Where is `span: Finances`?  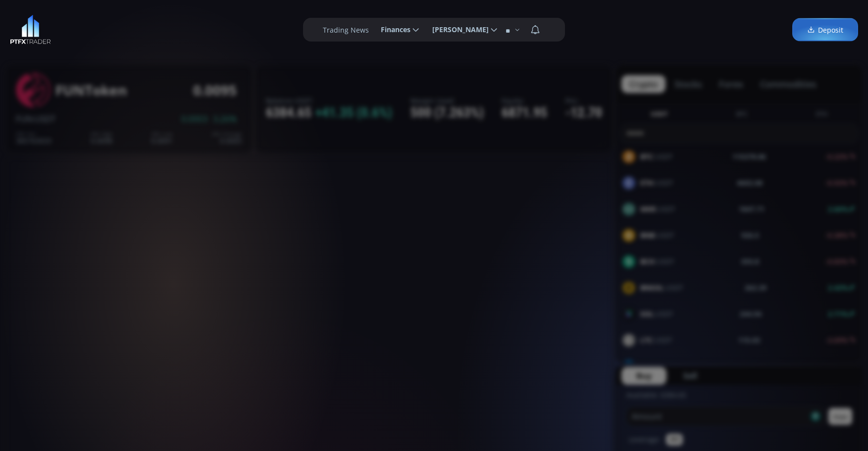
span: Finances is located at coordinates (392, 29).